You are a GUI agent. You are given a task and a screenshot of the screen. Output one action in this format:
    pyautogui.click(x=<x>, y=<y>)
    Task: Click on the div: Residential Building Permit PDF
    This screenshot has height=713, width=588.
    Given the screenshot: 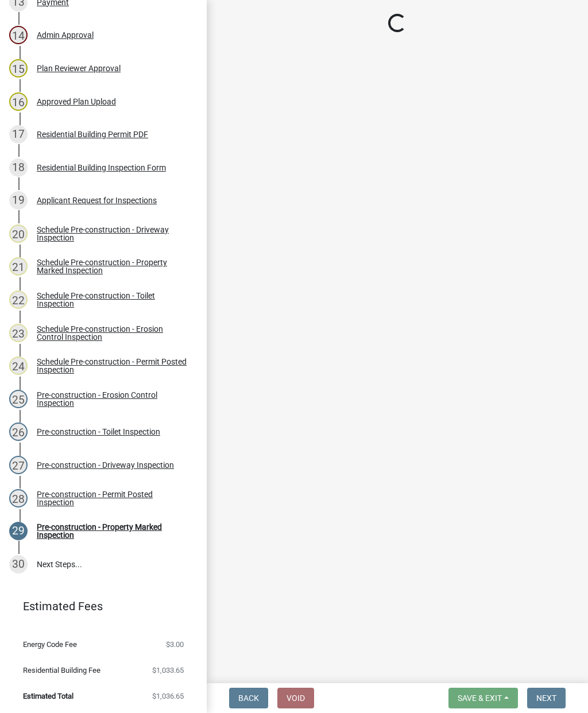 What is the action you would take?
    pyautogui.click(x=92, y=134)
    